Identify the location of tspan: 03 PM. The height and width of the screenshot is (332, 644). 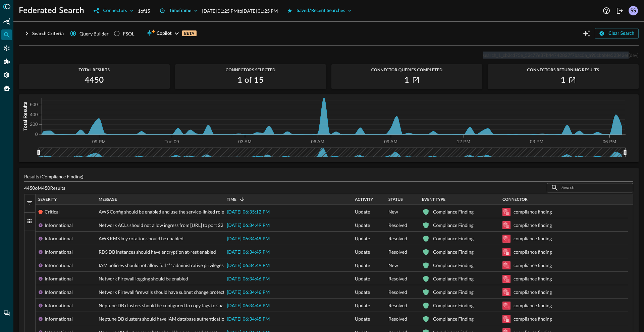
(537, 142).